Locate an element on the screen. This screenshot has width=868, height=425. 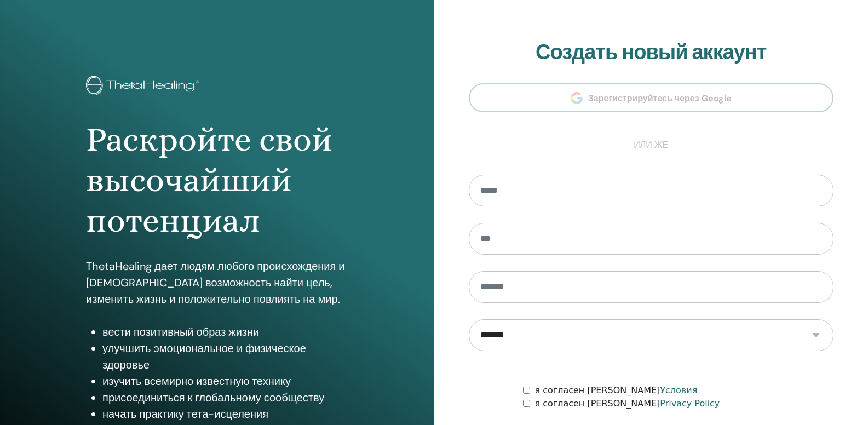
span: или же is located at coordinates (651, 145).